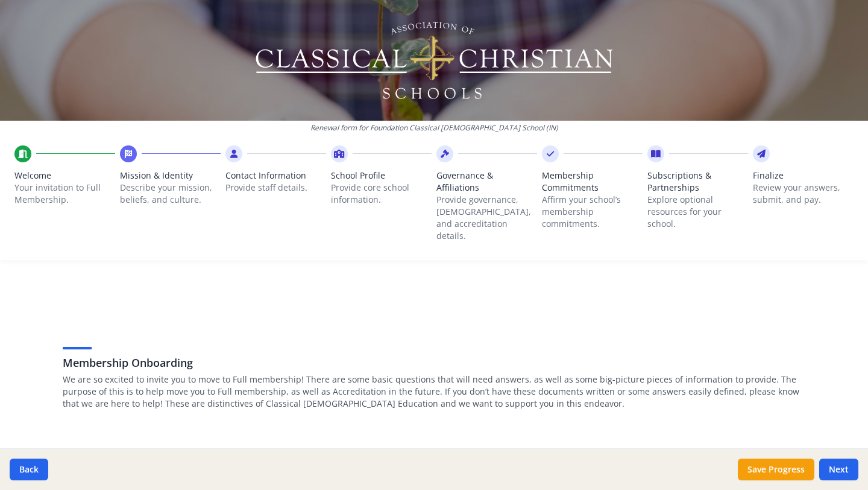 Image resolution: width=868 pixels, height=490 pixels. I want to click on span: Finalize, so click(803, 176).